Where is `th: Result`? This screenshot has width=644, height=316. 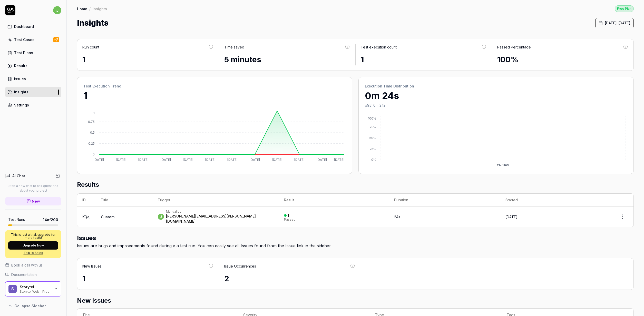
th: Result is located at coordinates (334, 200).